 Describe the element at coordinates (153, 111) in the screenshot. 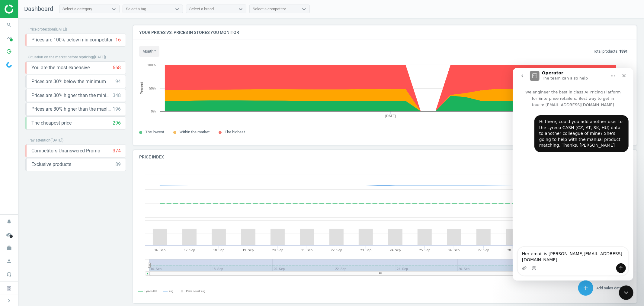

I see `text: 0%` at that location.